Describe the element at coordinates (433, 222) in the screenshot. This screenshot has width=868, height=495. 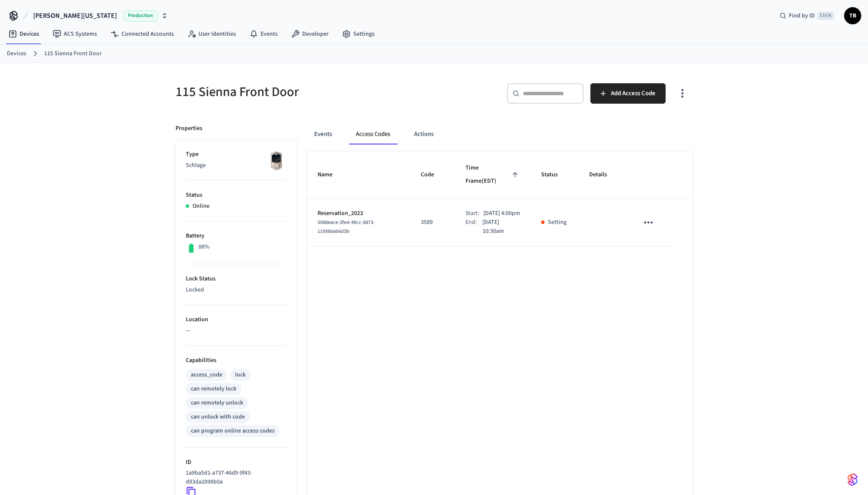
I see `p: 3589` at that location.